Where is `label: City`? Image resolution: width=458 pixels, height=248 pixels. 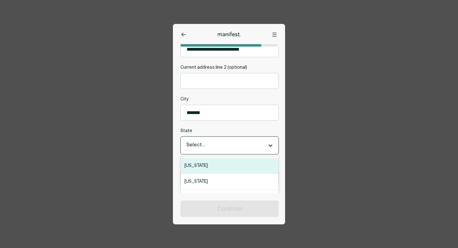
label: City is located at coordinates (229, 99).